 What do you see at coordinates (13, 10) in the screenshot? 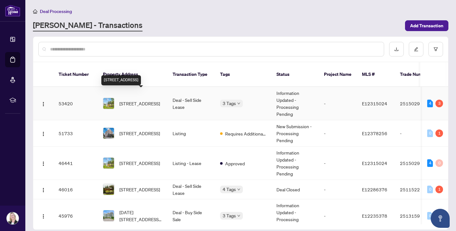
I see `img: logo` at bounding box center [13, 10].